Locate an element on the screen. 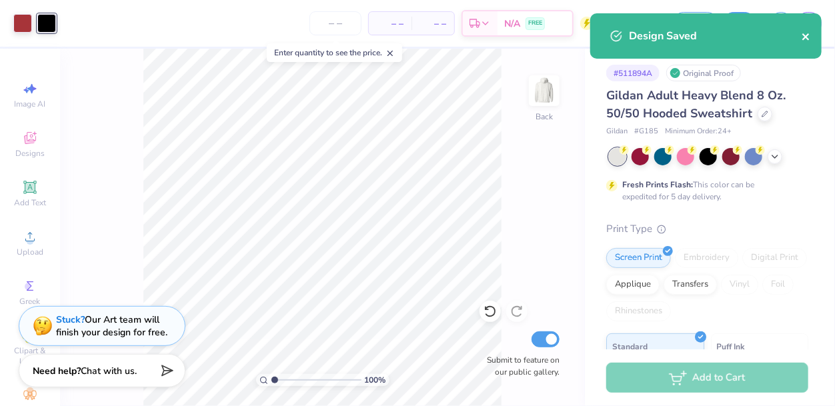 This screenshot has width=835, height=406. div: Foil is located at coordinates (778, 285).